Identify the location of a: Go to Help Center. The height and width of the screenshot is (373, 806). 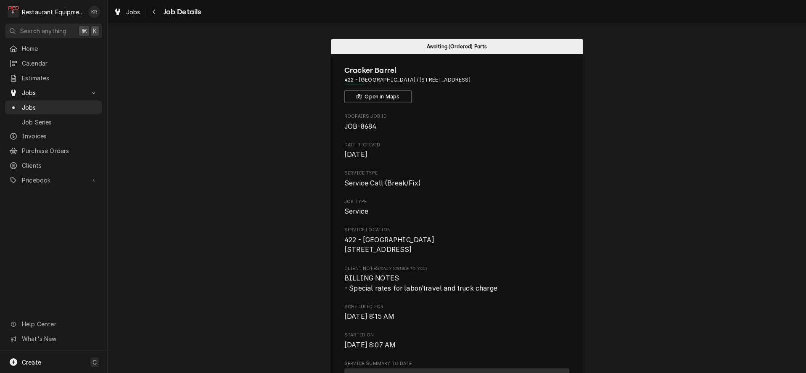
(53, 324).